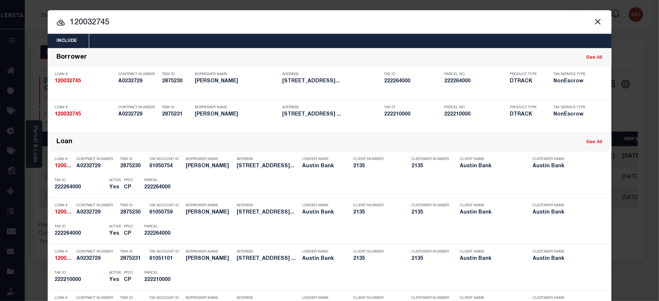  I want to click on div: Borrower, so click(72, 57).